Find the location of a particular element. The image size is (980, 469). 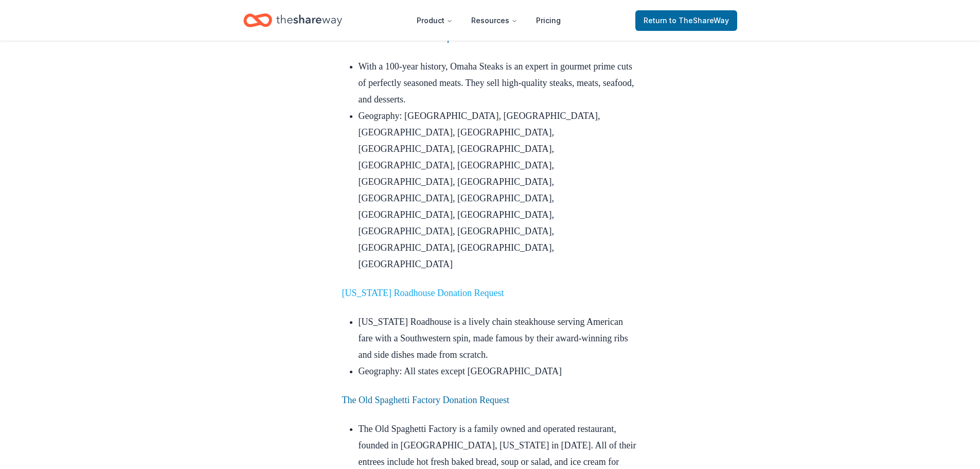

a: Home is located at coordinates (293, 20).